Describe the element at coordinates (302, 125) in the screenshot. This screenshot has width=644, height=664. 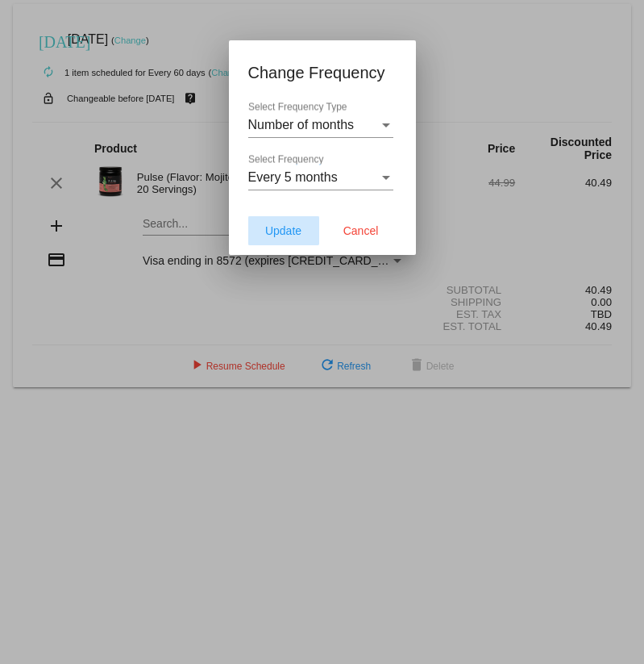
I see `span: Number of months` at that location.